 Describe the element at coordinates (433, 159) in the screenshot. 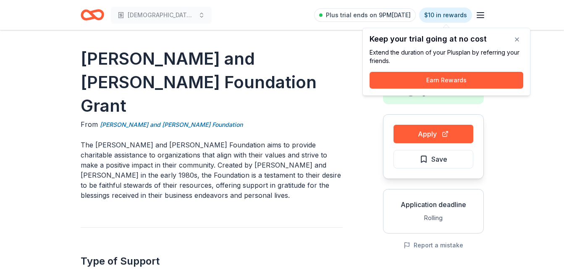

I see `button: Save` at that location.